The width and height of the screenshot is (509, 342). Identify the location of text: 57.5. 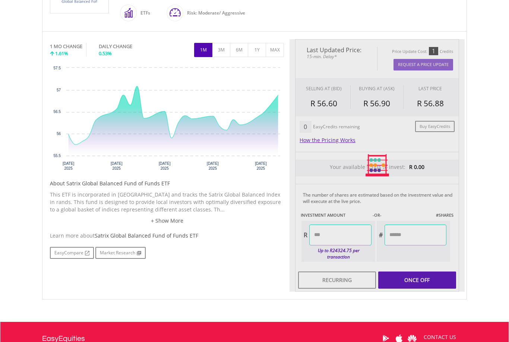
(57, 68).